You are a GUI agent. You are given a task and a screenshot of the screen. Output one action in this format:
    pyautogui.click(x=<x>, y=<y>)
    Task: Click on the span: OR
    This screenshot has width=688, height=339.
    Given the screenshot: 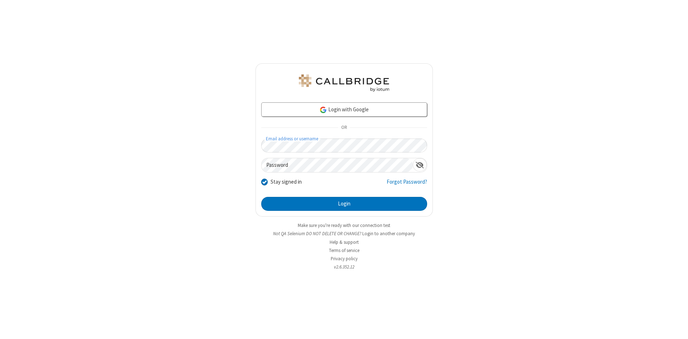 What is the action you would take?
    pyautogui.click(x=344, y=128)
    